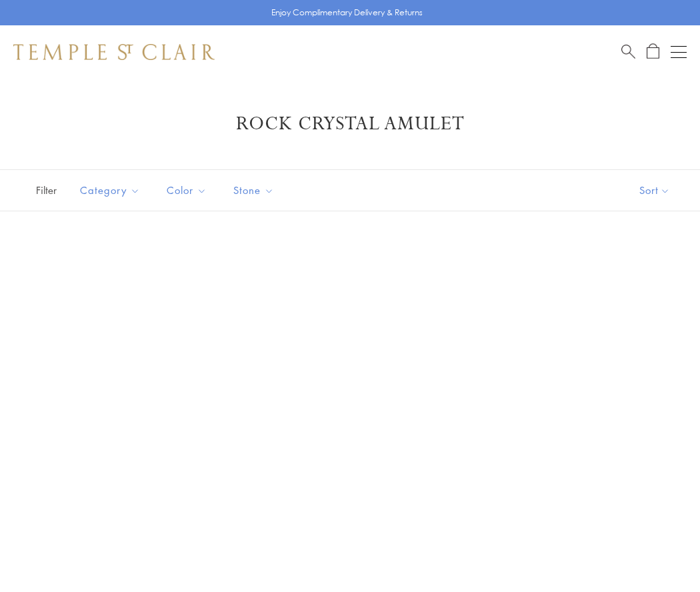 Image resolution: width=700 pixels, height=592 pixels. What do you see at coordinates (350, 124) in the screenshot?
I see `h1: Rock Crystal Amulet` at bounding box center [350, 124].